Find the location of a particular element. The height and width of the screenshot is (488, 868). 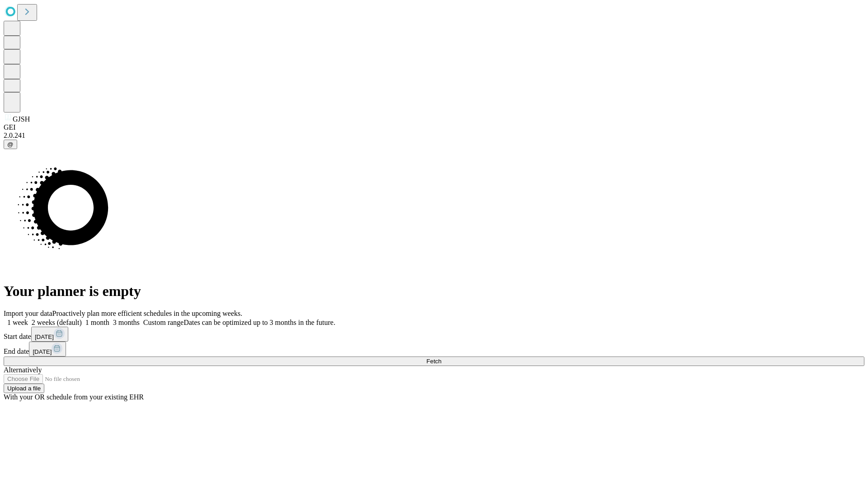

h1: Your planner is empty is located at coordinates (434, 291).